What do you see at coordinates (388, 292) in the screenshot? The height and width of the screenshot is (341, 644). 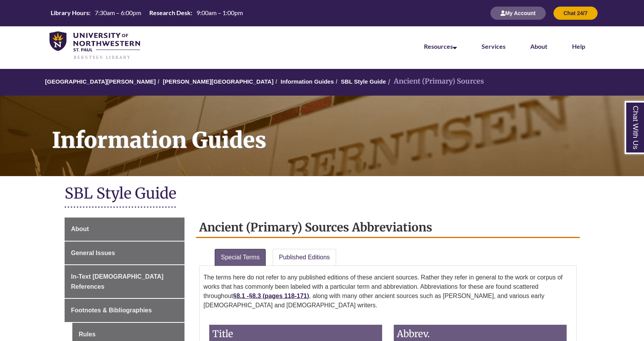 I see `p: The terms here do not refer to any published editions of these ancient sources. Rather they refer...` at bounding box center [388, 292].